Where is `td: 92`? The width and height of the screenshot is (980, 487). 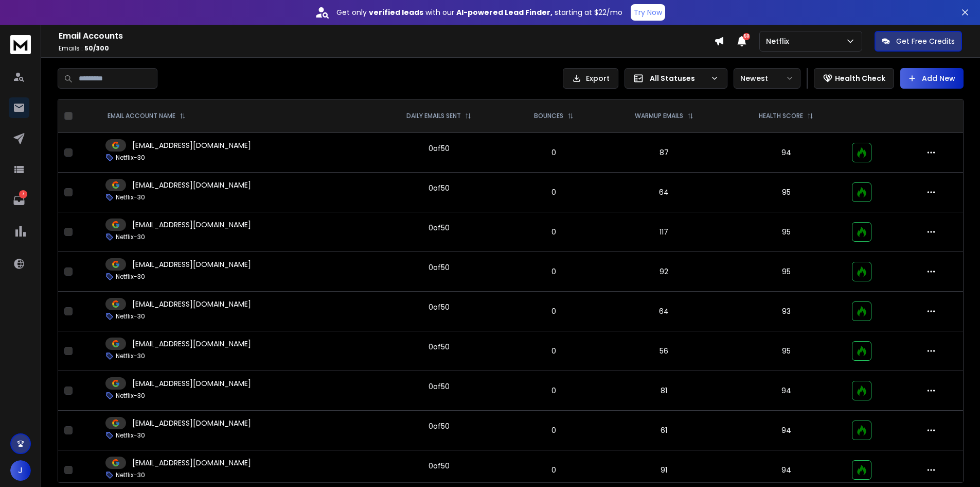 td: 92 is located at coordinates (664, 272).